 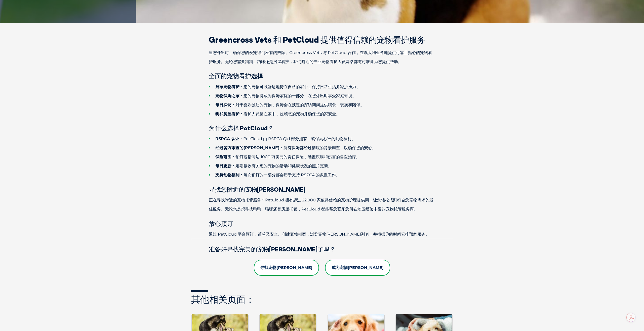 I want to click on font: 保险范围, so click(x=223, y=157).